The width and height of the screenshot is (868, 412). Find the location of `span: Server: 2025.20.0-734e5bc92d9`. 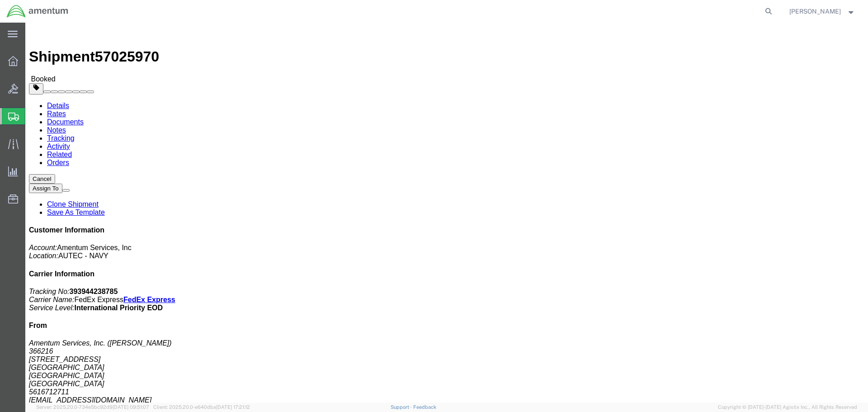

span: Server: 2025.20.0-734e5bc92d9 is located at coordinates (92, 407).